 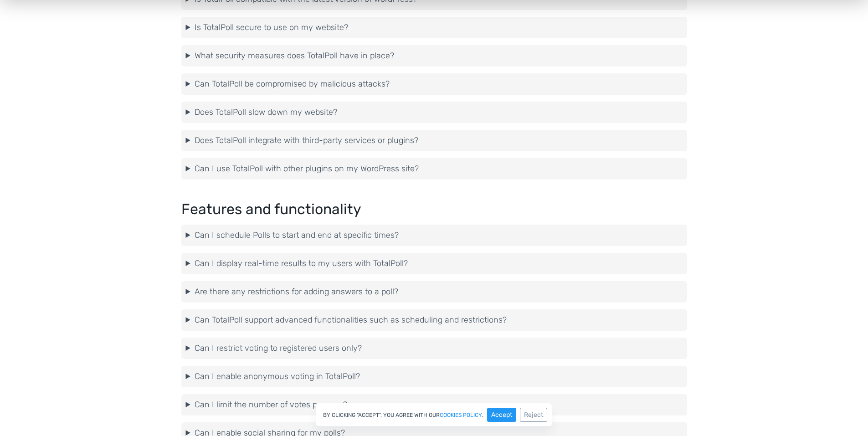 What do you see at coordinates (434, 84) in the screenshot?
I see `summary: Can TotalPoll be compromised by malicious attacks?` at bounding box center [434, 84].